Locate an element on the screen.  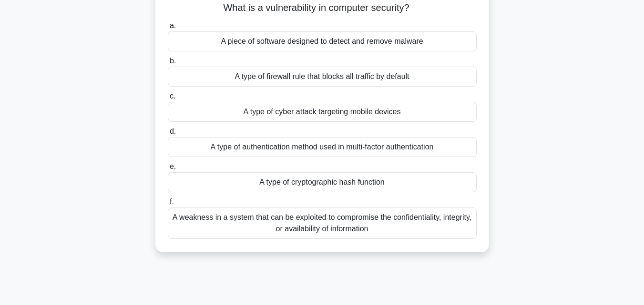
span: f. is located at coordinates (172, 201).